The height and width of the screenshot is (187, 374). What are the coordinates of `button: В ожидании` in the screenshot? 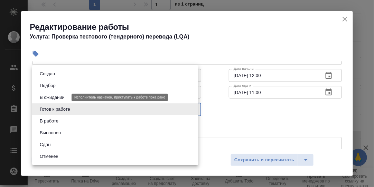 It's located at (52, 97).